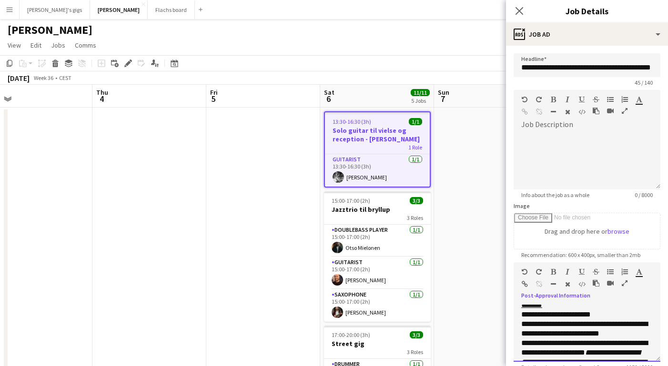 The image size is (668, 366). What do you see at coordinates (643, 82) in the screenshot?
I see `span: 45 / 140` at bounding box center [643, 82].